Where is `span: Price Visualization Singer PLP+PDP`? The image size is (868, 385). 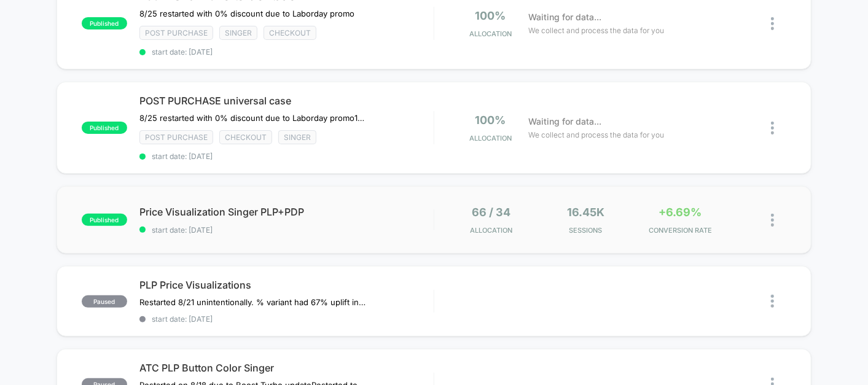
span: Price Visualization Singer PLP+PDP is located at coordinates (286, 212).